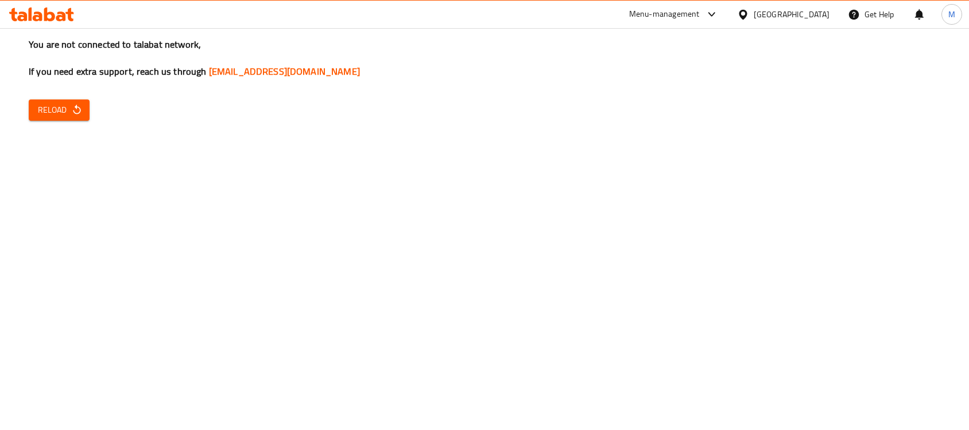  Describe the element at coordinates (952, 14) in the screenshot. I see `span: M` at that location.